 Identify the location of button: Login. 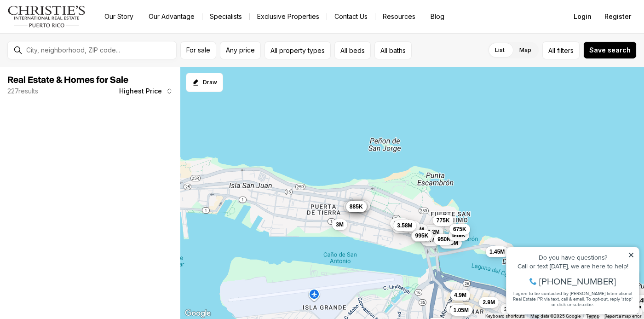
(582, 16).